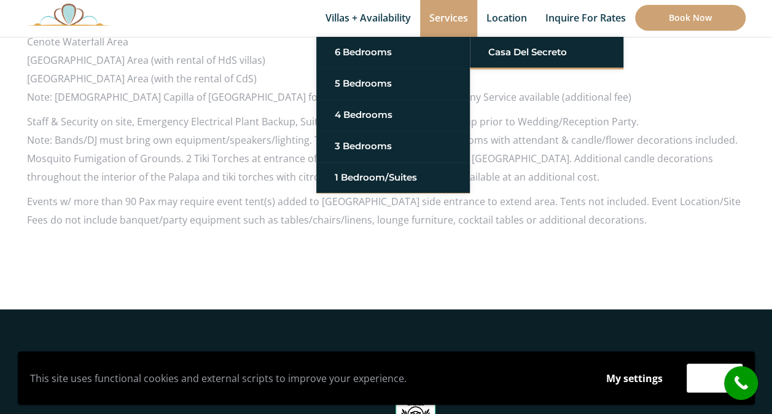 The width and height of the screenshot is (772, 414). Describe the element at coordinates (741, 383) in the screenshot. I see `i: call` at that location.